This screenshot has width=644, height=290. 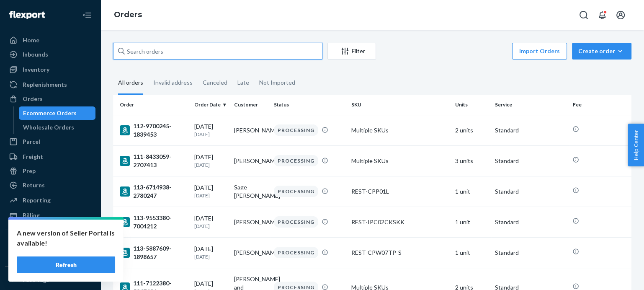 What do you see at coordinates (472, 161) in the screenshot?
I see `td: 3 units` at bounding box center [472, 161].